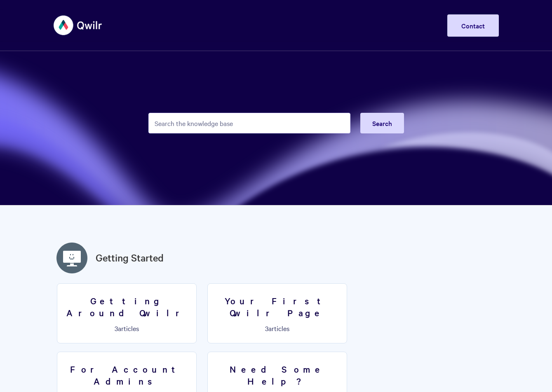  Describe the element at coordinates (127, 306) in the screenshot. I see `h3: Getting Around Qwilr` at that location.